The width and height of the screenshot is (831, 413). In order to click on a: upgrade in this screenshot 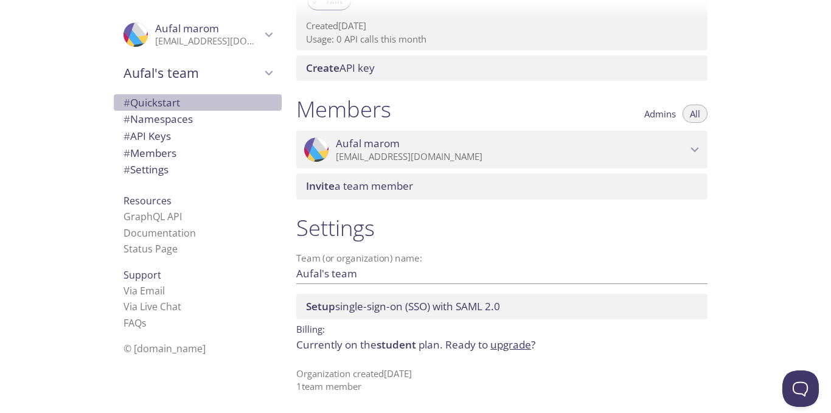, I will do `click(511, 344)`.